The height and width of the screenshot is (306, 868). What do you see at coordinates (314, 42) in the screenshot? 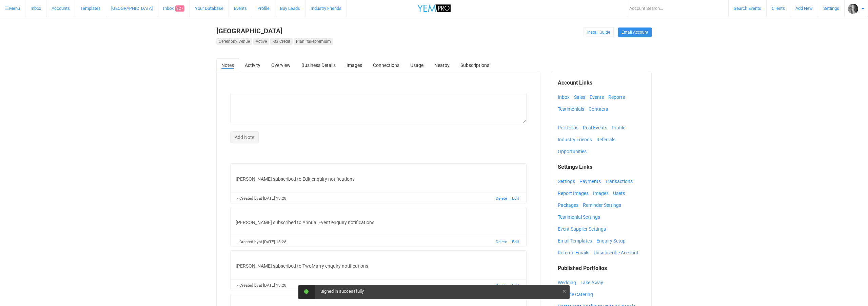
I see `div: Plan: fakepremium` at bounding box center [314, 42].